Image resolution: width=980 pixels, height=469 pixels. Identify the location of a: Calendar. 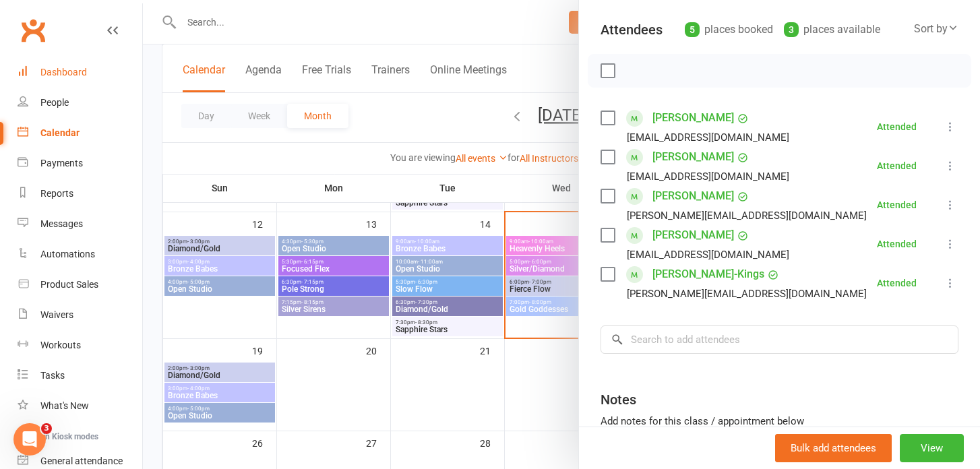
(80, 132).